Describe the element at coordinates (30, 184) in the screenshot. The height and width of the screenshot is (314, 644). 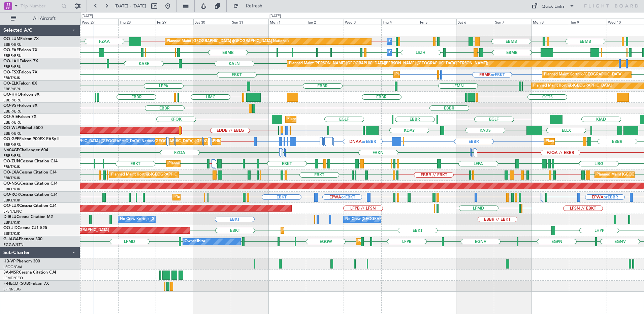
I see `a: OO-NSGCessna Citation CJ4` at that location.